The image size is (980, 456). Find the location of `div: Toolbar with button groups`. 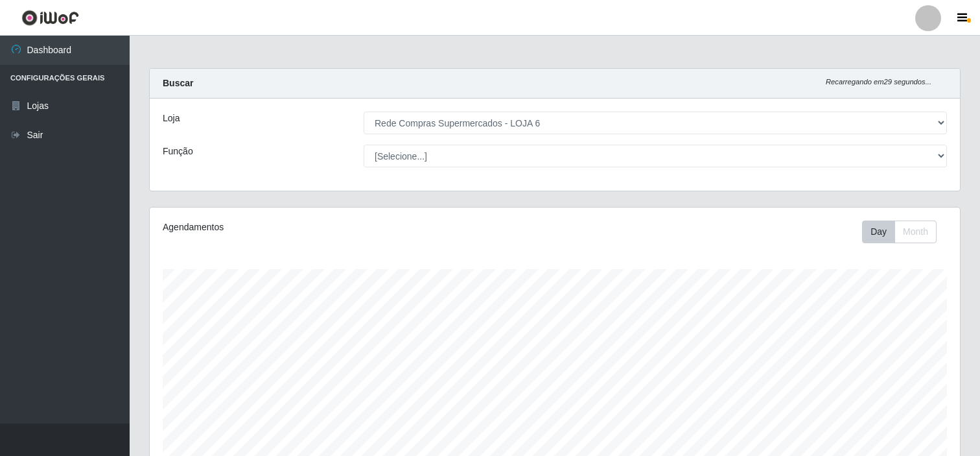

div: Toolbar with button groups is located at coordinates (904, 231).